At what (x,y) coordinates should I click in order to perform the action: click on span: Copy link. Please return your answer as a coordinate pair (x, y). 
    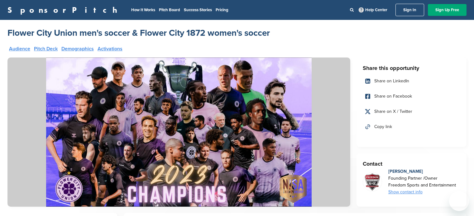
    Looking at the image, I should click on (383, 127).